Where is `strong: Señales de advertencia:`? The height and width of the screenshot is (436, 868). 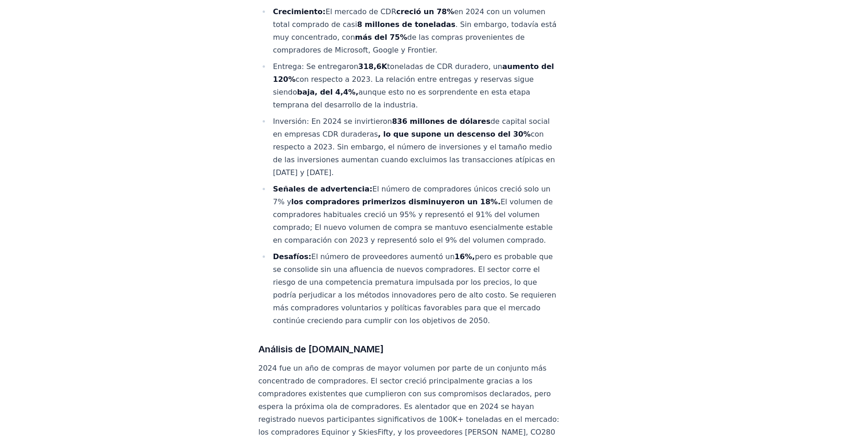 strong: Señales de advertencia: is located at coordinates (322, 189).